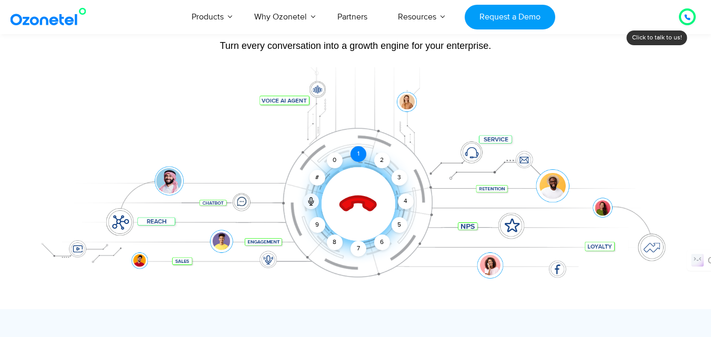  Describe the element at coordinates (382, 242) in the screenshot. I see `div: 6` at that location.